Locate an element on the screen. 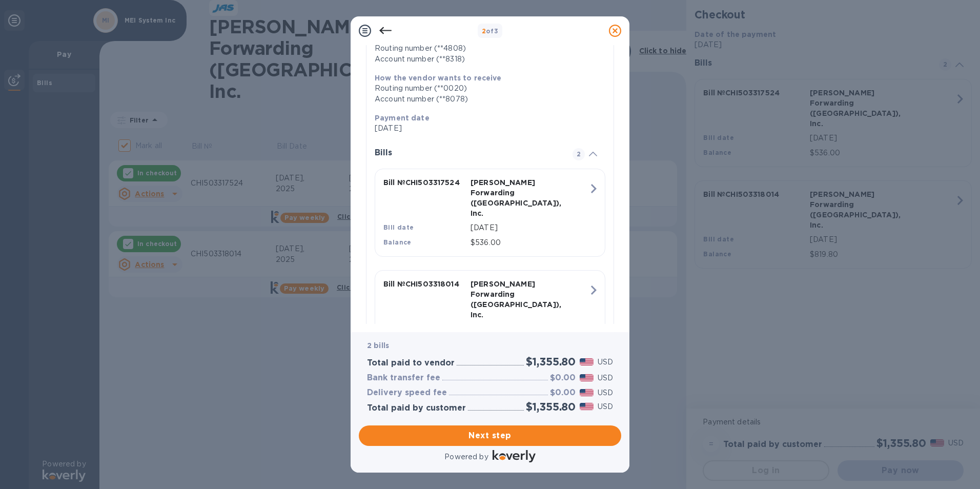  b: of 3 is located at coordinates (490, 30).